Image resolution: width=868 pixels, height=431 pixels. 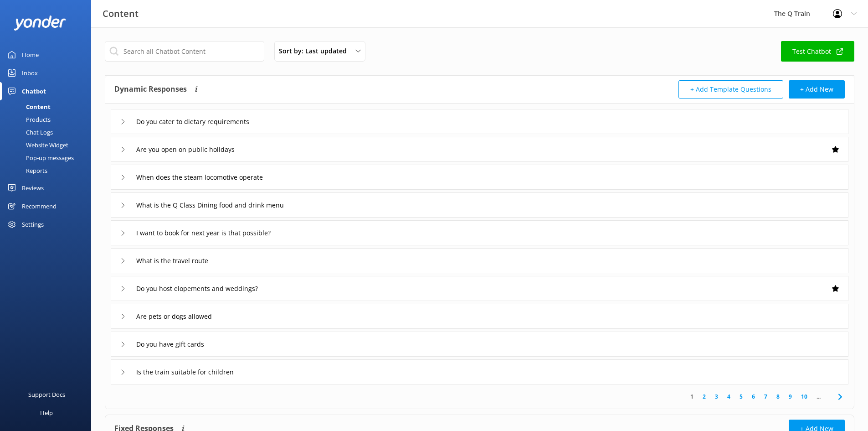 What do you see at coordinates (48, 171) in the screenshot?
I see `a: Reports` at bounding box center [48, 171].